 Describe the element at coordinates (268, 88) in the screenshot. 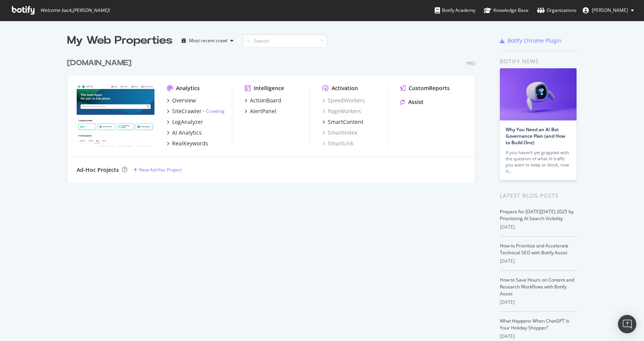

I see `div: Intelligence` at that location.